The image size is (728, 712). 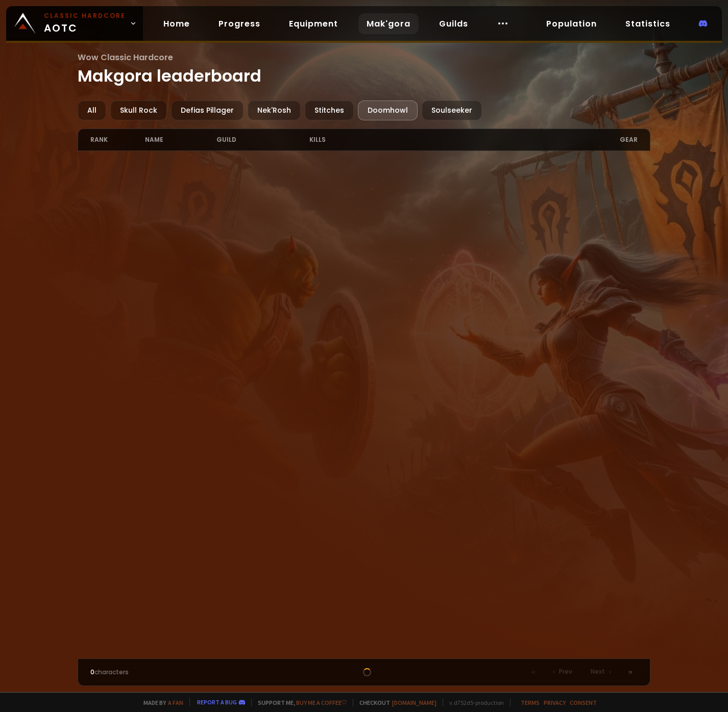 What do you see at coordinates (583, 702) in the screenshot?
I see `a: Consent` at bounding box center [583, 702].